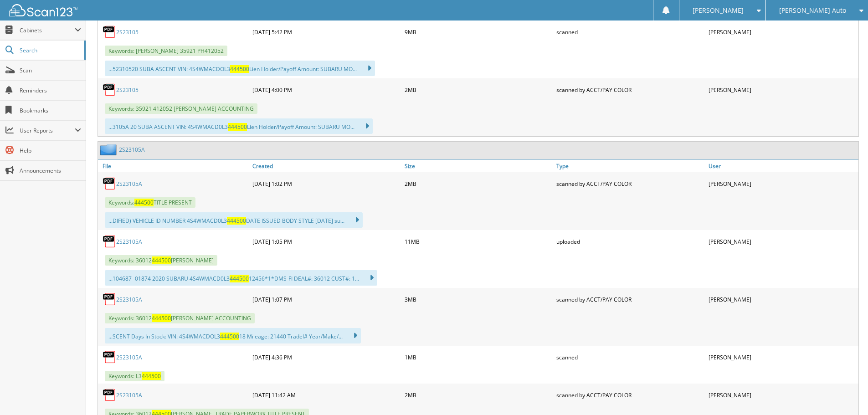 The height and width of the screenshot is (415, 868). I want to click on img: folder2.png, so click(109, 149).